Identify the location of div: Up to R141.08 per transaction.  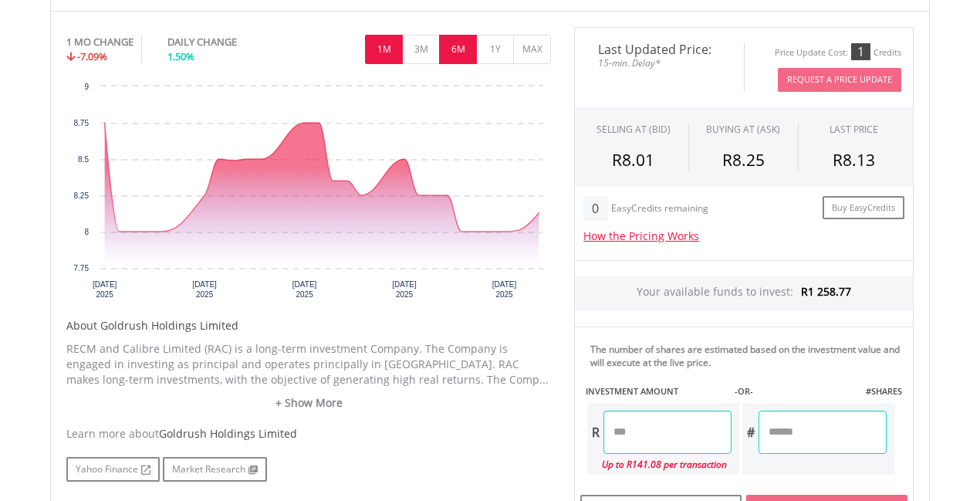
(659, 464).